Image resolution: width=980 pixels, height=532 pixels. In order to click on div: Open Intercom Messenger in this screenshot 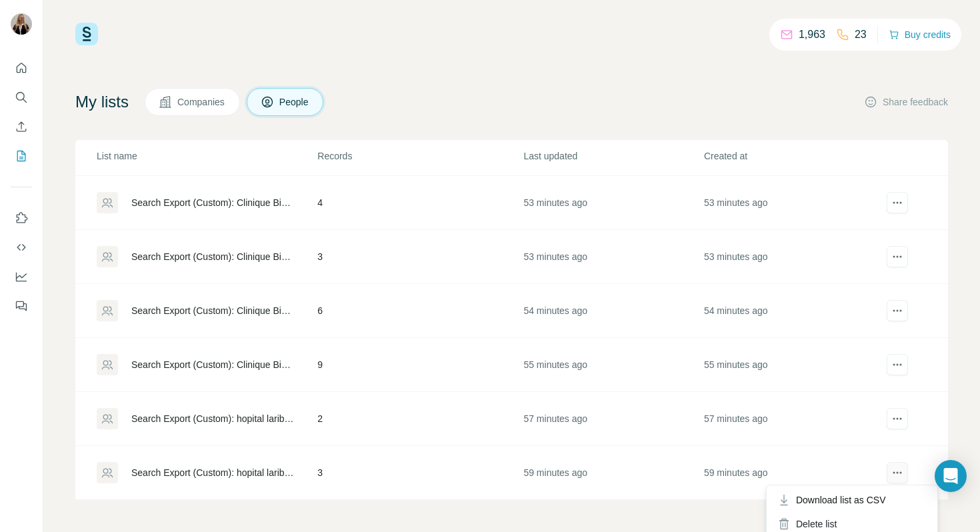, I will do `click(951, 476)`.